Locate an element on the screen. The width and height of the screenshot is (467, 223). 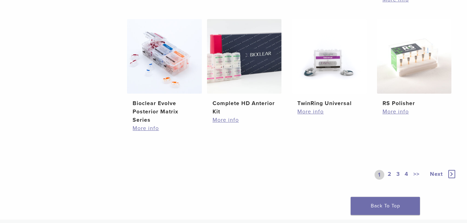
img: Complete HD Anterior Kit is located at coordinates (244, 56).